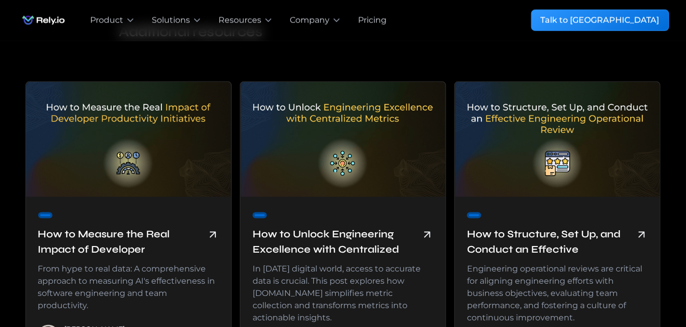 This screenshot has width=686, height=327. I want to click on img: How to Unlock Engineering Excellence with Centralized Metrics, so click(343, 140).